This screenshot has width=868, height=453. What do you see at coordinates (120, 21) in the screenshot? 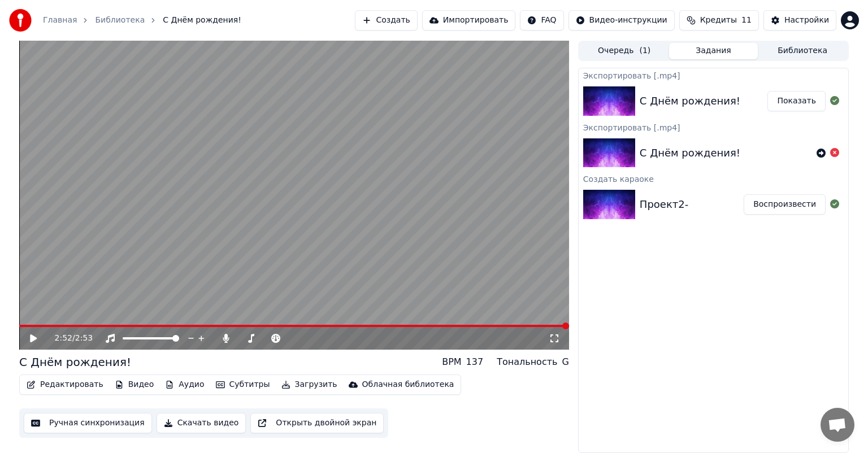
I see `a: Библиотека` at bounding box center [120, 21].